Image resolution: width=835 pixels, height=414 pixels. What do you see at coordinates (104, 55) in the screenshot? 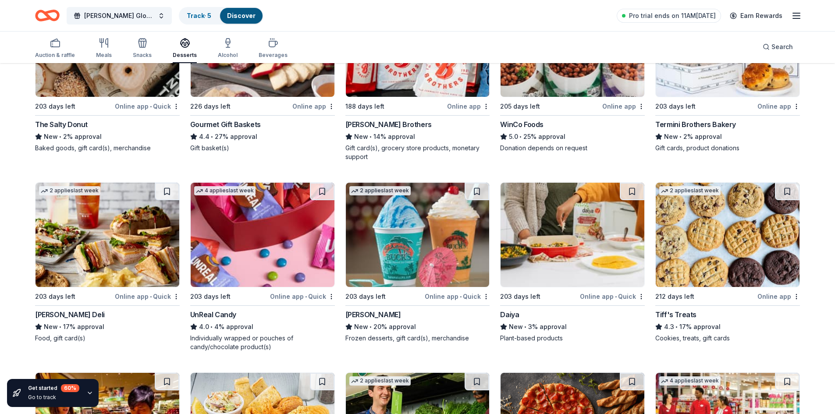
I see `div: Meals` at bounding box center [104, 55].